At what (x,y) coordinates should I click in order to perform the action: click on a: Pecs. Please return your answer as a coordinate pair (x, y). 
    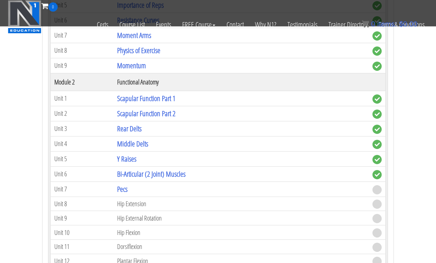
    Looking at the image, I should click on (122, 189).